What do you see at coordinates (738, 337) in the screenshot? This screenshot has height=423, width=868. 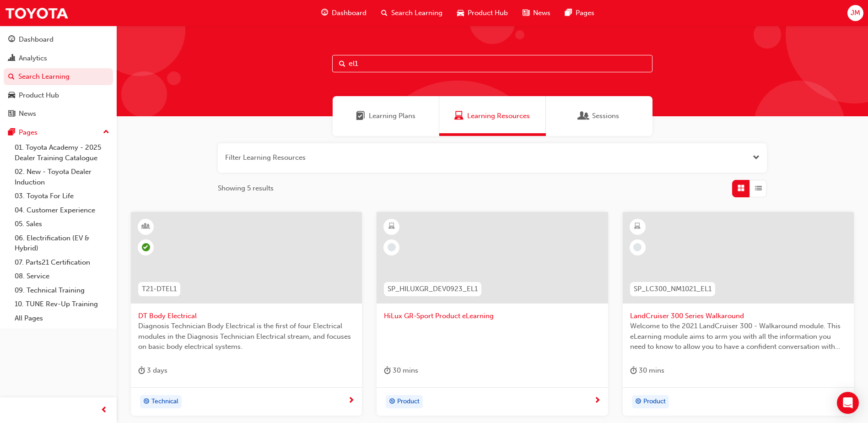 I see `span: Welcome to the 2021 LandCruiser 300 - Walkaround module. This eLearning module aims to arm you wi...` at bounding box center [738, 337].